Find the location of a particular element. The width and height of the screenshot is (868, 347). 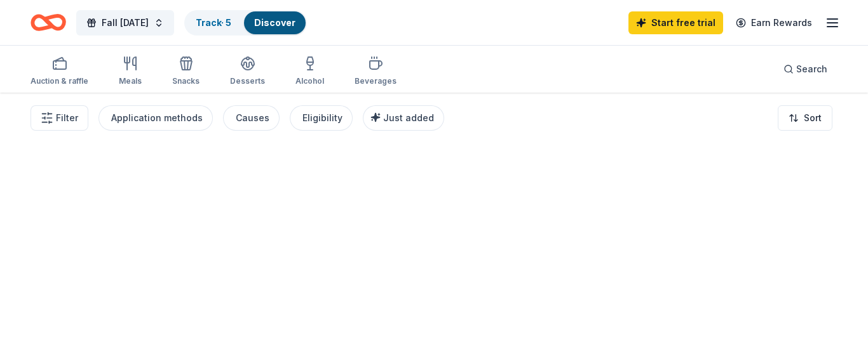

div: Eligibility is located at coordinates (322, 118).